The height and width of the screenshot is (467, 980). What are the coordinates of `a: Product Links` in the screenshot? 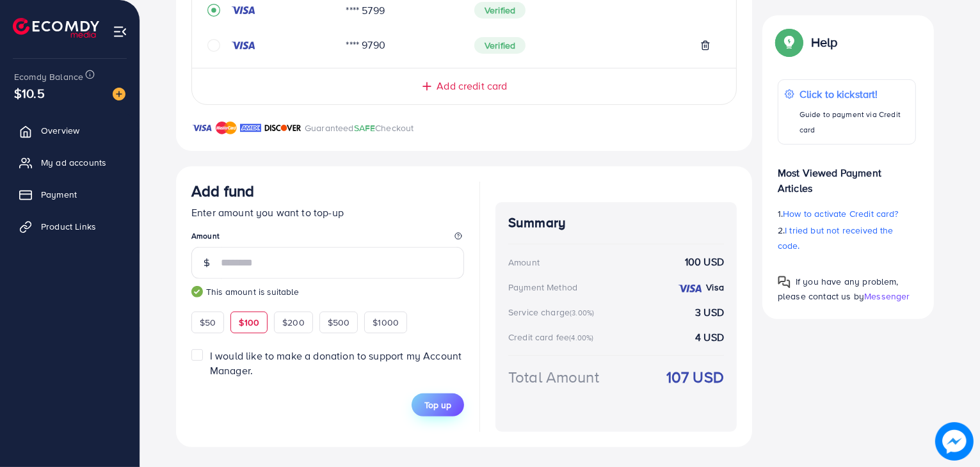 It's located at (70, 227).